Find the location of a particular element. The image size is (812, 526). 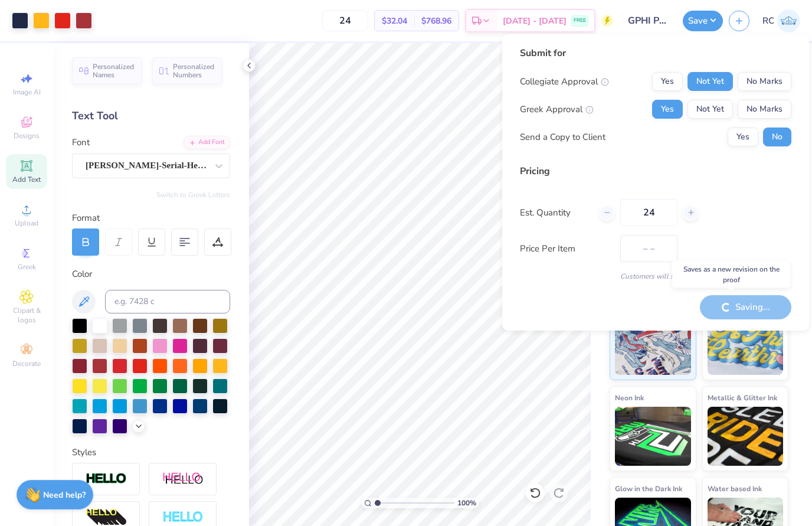

button: Save is located at coordinates (703, 21).